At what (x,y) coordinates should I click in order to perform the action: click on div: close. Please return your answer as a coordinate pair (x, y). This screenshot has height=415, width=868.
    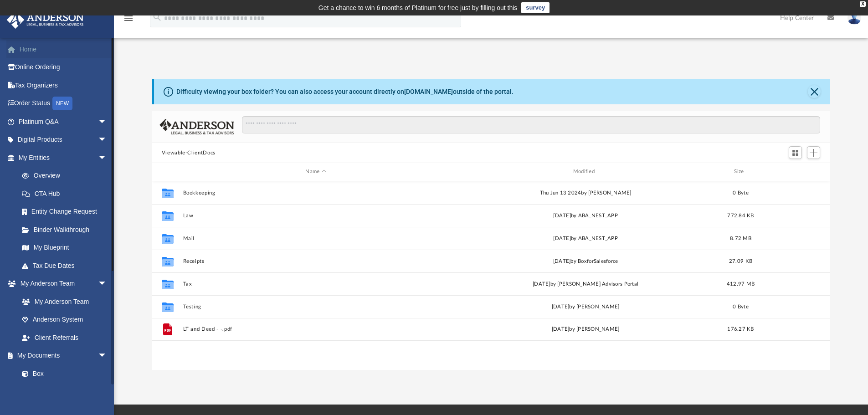
    Looking at the image, I should click on (862, 4).